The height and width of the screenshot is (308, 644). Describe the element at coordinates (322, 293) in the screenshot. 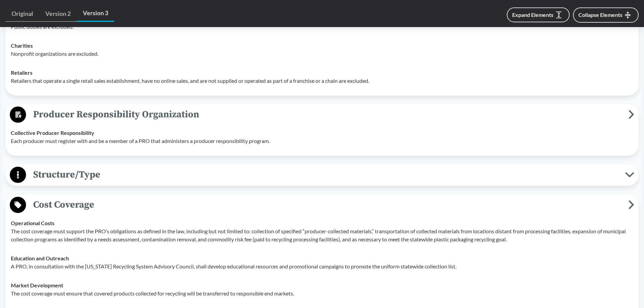

I see `p: The cost coverage must ensure that covered products collected for recycling will be transferred t...` at that location.